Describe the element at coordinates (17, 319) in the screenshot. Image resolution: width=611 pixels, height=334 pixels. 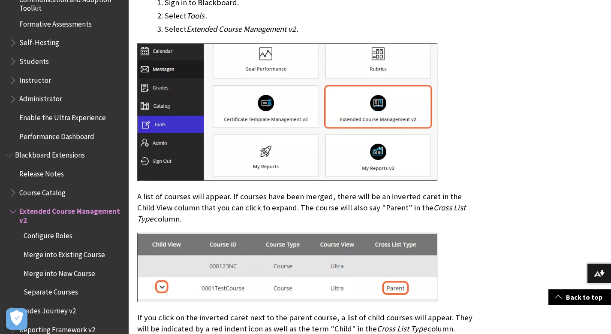
I see `button: Open Preferences` at that location.